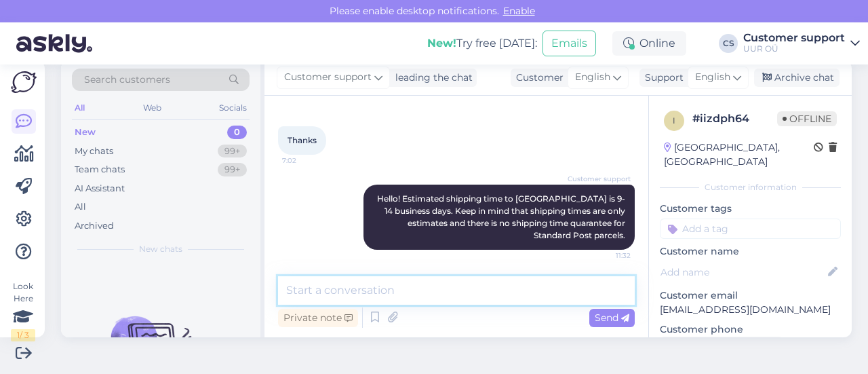 The width and height of the screenshot is (868, 374). I want to click on div: Private note, so click(318, 318).